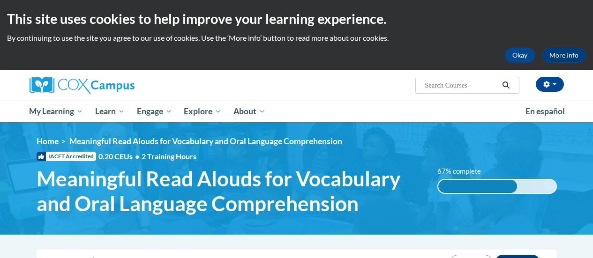 The width and height of the screenshot is (593, 258). Describe the element at coordinates (520, 55) in the screenshot. I see `button: Okay` at that location.